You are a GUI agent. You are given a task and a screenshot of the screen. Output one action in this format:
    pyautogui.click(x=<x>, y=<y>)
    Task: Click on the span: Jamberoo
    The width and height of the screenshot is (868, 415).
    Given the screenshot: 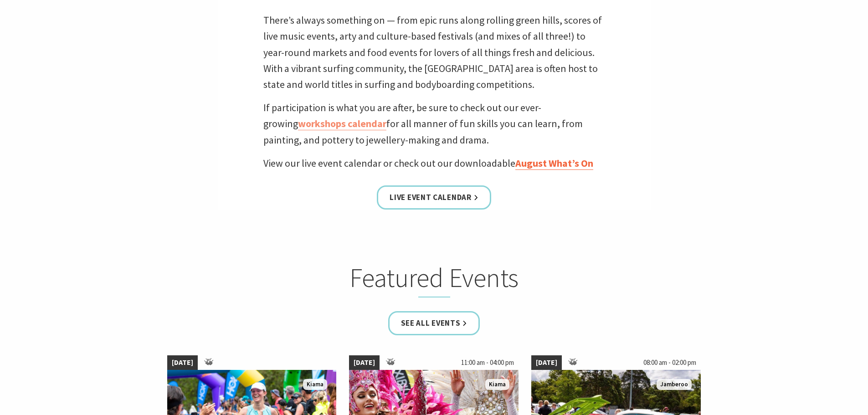 What is the action you would take?
    pyautogui.click(x=674, y=385)
    